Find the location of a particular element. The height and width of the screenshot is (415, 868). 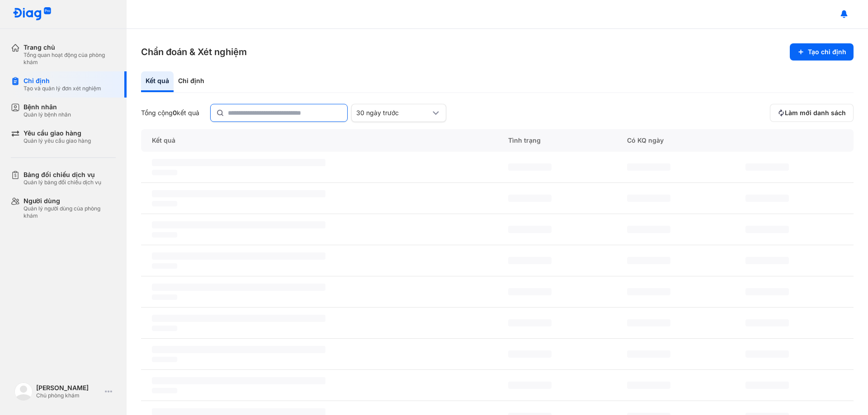

div: Người dùng is located at coordinates (70, 201).